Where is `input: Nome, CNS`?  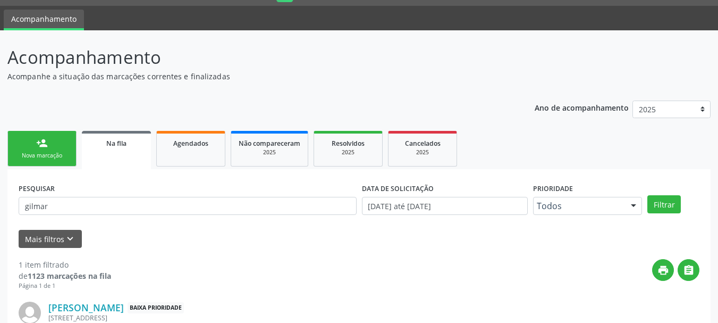 input: Nome, CNS is located at coordinates (188, 206).